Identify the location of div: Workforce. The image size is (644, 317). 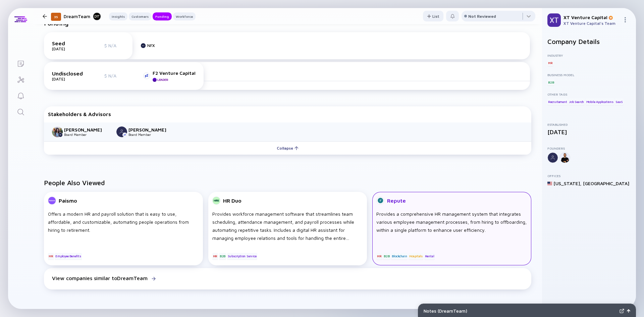
(184, 16).